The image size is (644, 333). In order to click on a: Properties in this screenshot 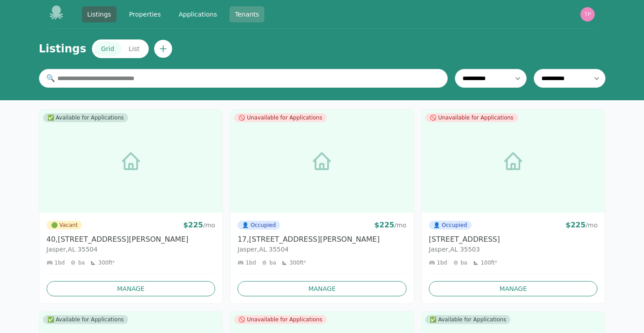, I will do `click(145, 14)`.